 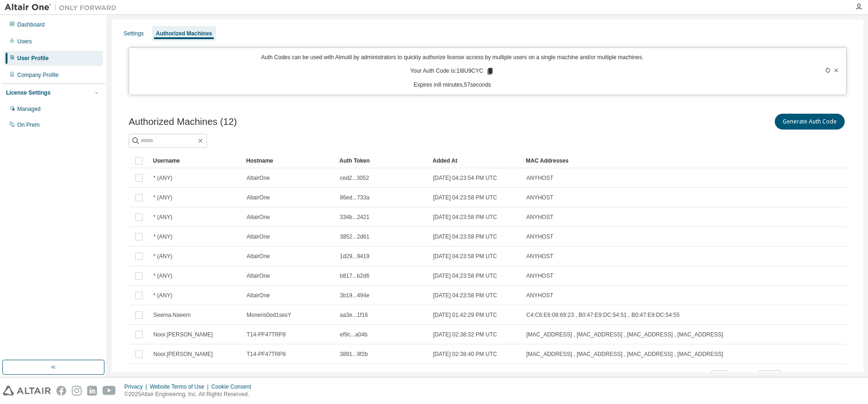 I want to click on span: 3b19...494e, so click(x=354, y=295).